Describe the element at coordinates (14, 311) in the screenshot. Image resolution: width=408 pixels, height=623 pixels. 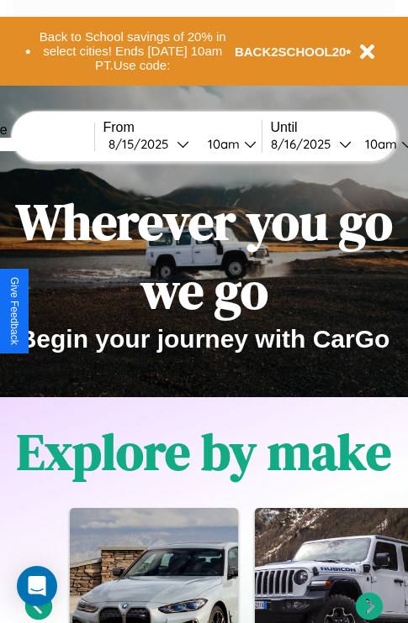
I see `div: Give Feedback` at that location.